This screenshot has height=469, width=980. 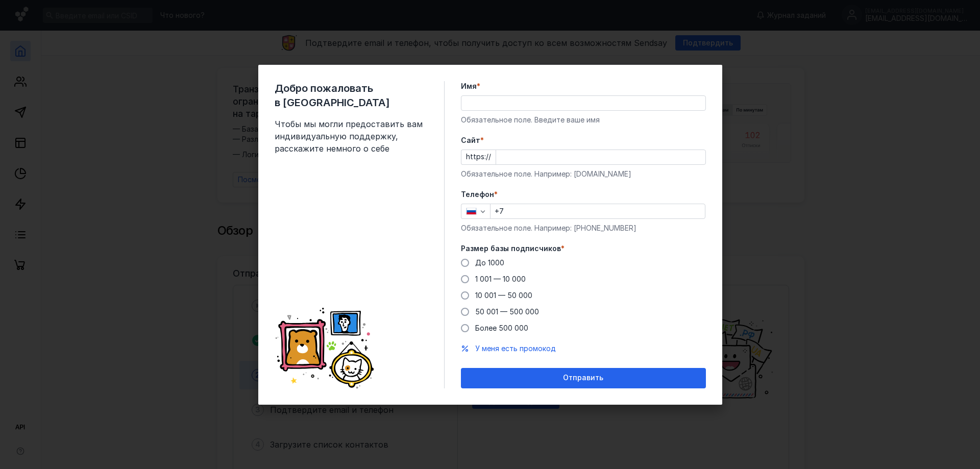 What do you see at coordinates (511, 248) in the screenshot?
I see `span: Размер базы подписчиков` at bounding box center [511, 248].